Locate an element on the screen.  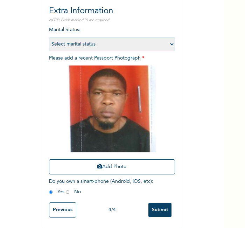
button: Add Photo is located at coordinates (112, 166).